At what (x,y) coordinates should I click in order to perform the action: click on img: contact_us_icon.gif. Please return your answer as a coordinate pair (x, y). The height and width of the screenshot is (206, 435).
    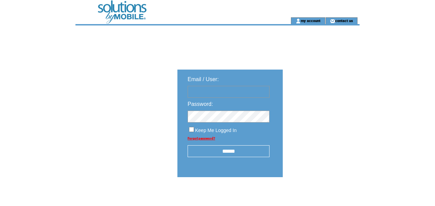
    Looking at the image, I should click on (333, 21).